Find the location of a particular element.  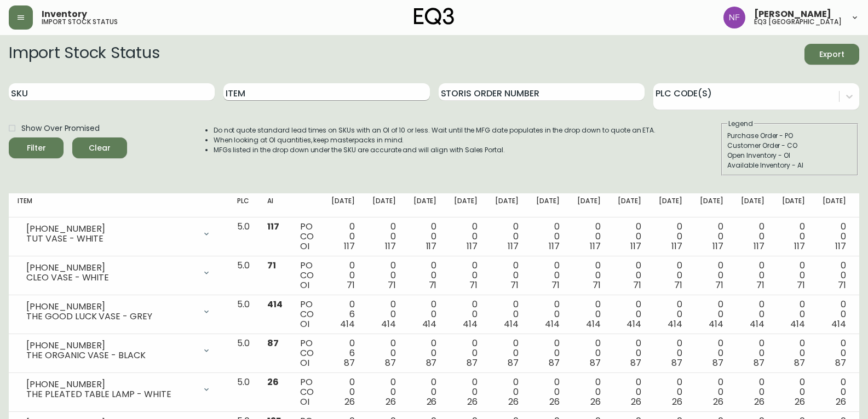

div: CLEO VASE - WHITE is located at coordinates (111, 278).